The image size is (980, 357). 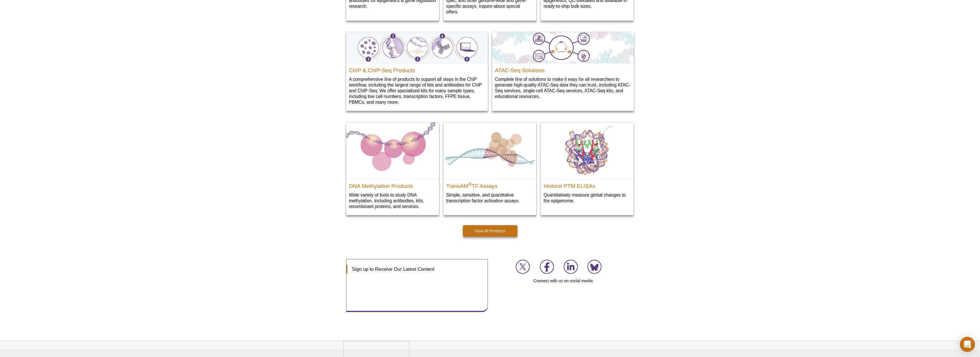 I want to click on img: TransAM, so click(x=490, y=151).